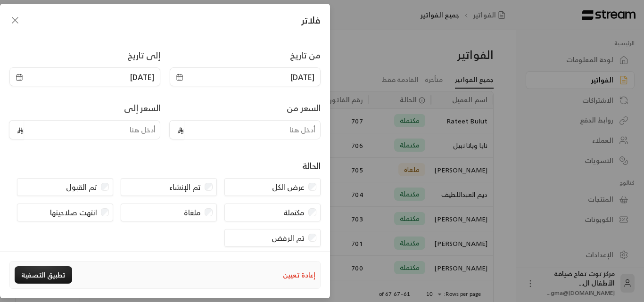 This screenshot has height=302, width=644. I want to click on label: إلى تاريخ, so click(144, 55).